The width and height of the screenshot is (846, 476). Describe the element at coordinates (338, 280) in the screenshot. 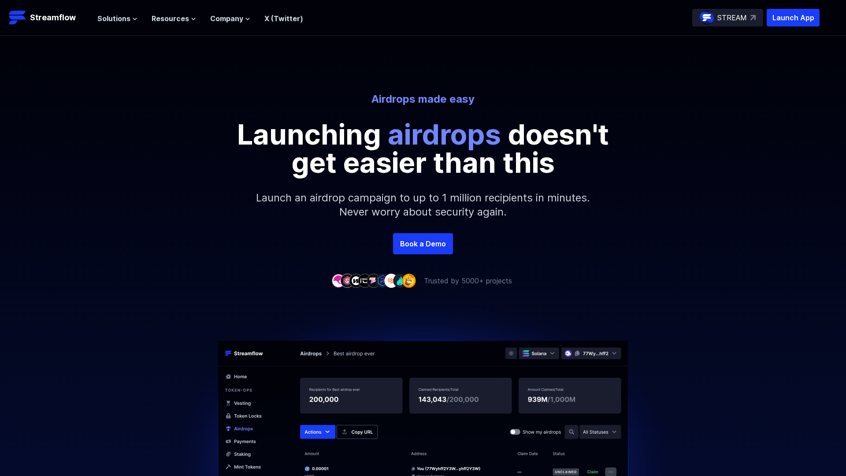

I see `img: company-1` at that location.